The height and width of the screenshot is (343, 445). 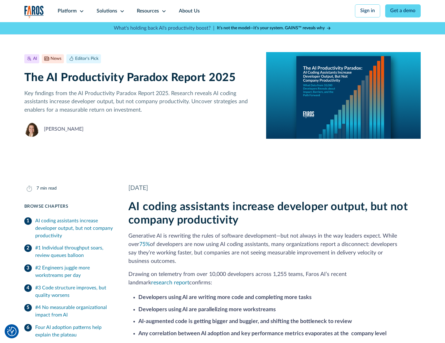 I want to click on div: #2 Engineers juggle more workstreams per day, so click(x=74, y=272).